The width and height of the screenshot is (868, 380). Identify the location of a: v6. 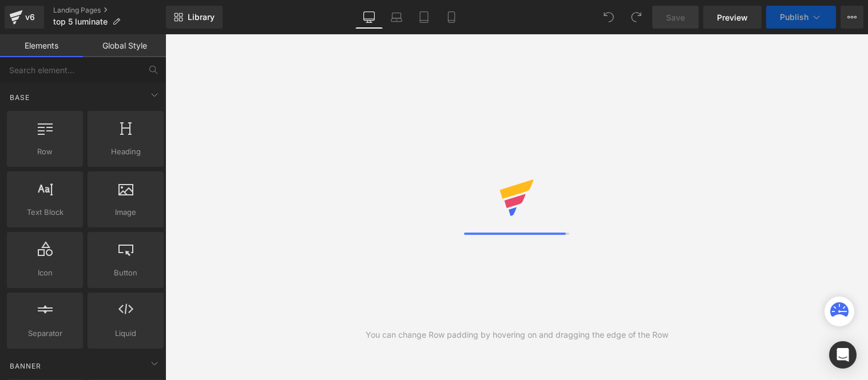
(24, 17).